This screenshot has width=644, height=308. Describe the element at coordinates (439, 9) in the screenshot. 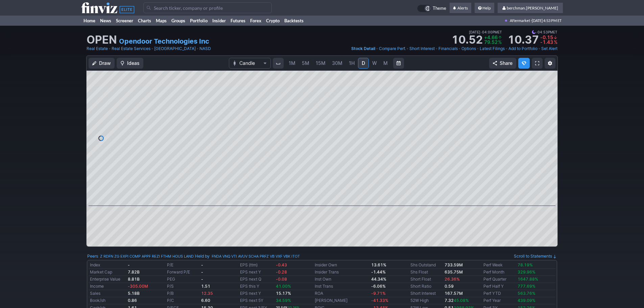

I see `span: Theme` at that location.